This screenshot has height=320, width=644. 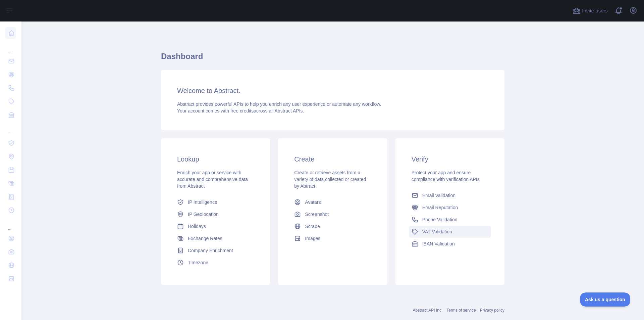 I want to click on span: Protect your app and ensure compliance with verification APIs, so click(x=445, y=176).